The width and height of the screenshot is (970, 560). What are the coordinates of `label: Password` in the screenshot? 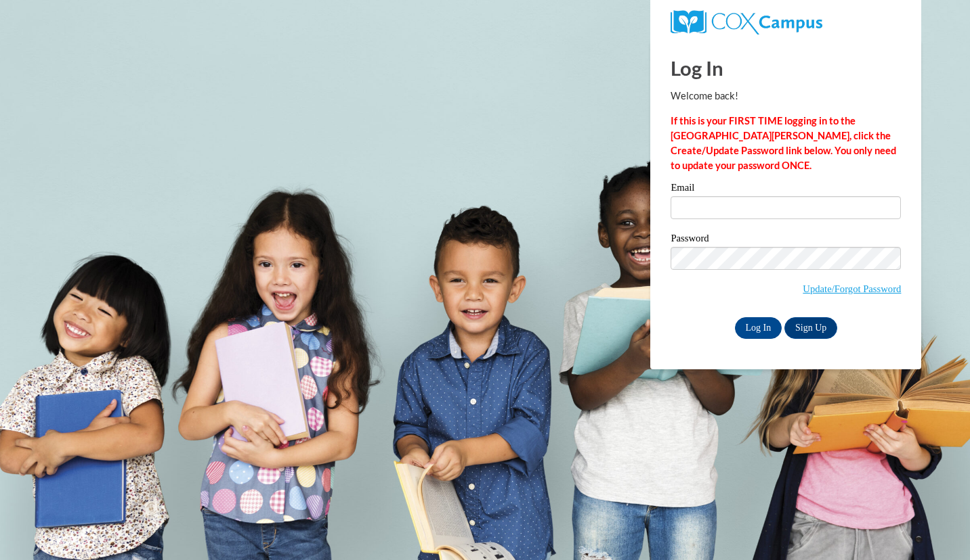 It's located at (786, 240).